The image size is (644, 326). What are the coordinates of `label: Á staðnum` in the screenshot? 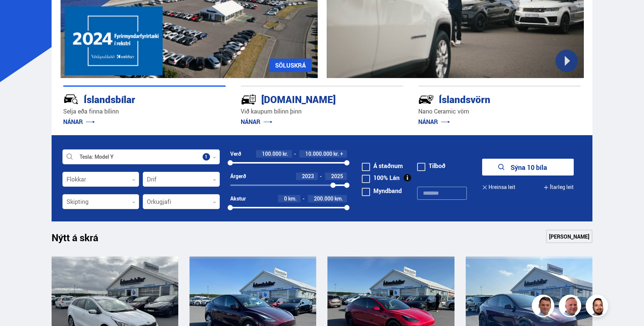 It's located at (383, 166).